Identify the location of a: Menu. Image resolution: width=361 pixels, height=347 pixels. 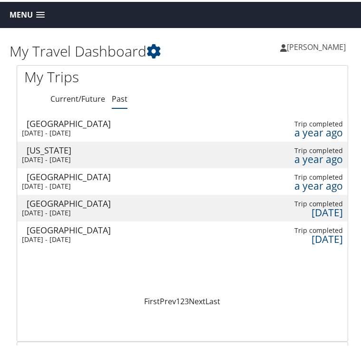
(27, 13).